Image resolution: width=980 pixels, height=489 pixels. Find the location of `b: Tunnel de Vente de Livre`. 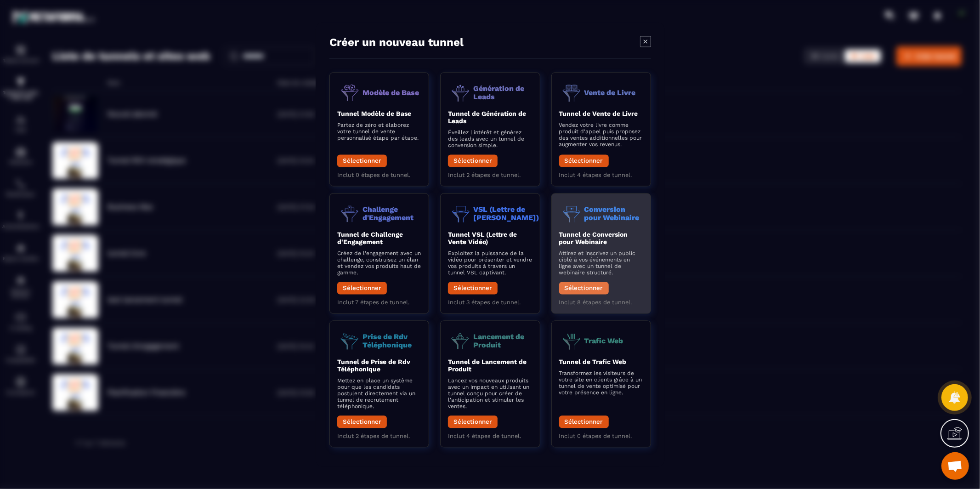

b: Tunnel de Vente de Livre is located at coordinates (598, 114).